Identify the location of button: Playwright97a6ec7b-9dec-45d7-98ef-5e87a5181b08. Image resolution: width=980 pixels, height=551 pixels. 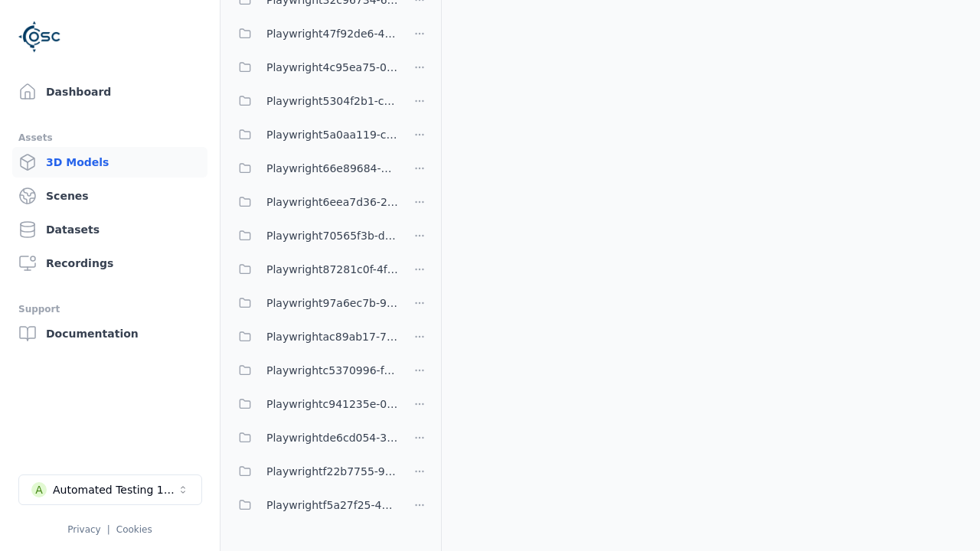
(314, 303).